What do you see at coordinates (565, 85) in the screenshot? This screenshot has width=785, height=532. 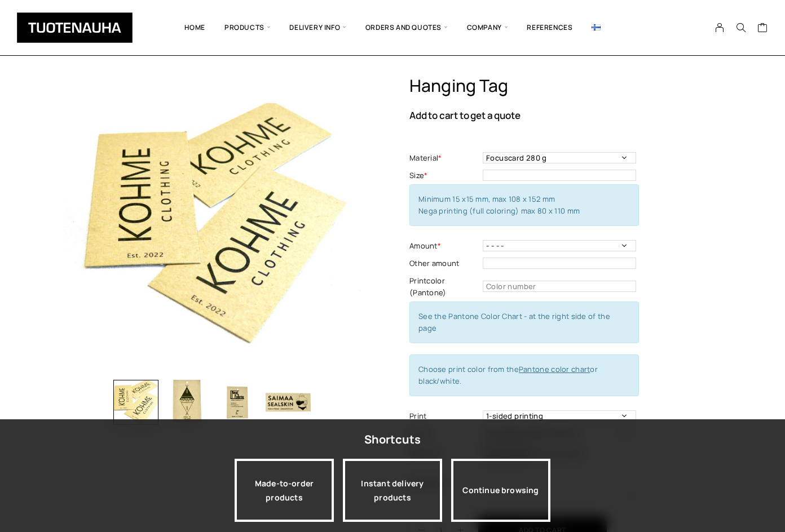 I see `h1: Hanging tag` at bounding box center [565, 85].